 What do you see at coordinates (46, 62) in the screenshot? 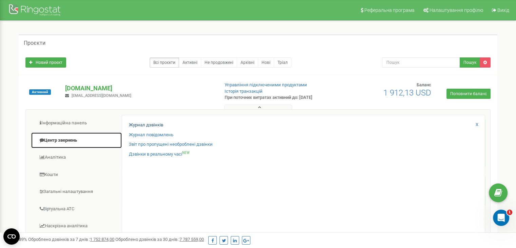
I see `a: Новий проєкт` at bounding box center [46, 62].